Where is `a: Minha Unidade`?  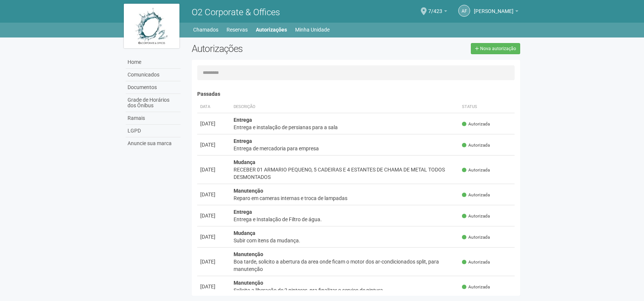
a: Minha Unidade is located at coordinates (312, 30).